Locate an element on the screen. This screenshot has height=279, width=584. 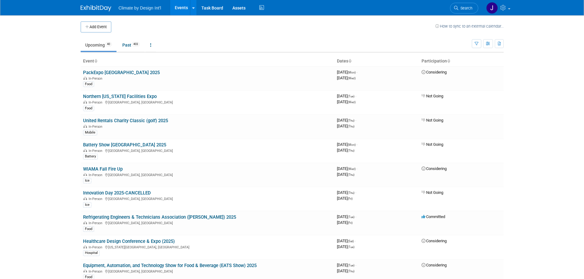
span: 403 is located at coordinates (135, 44).